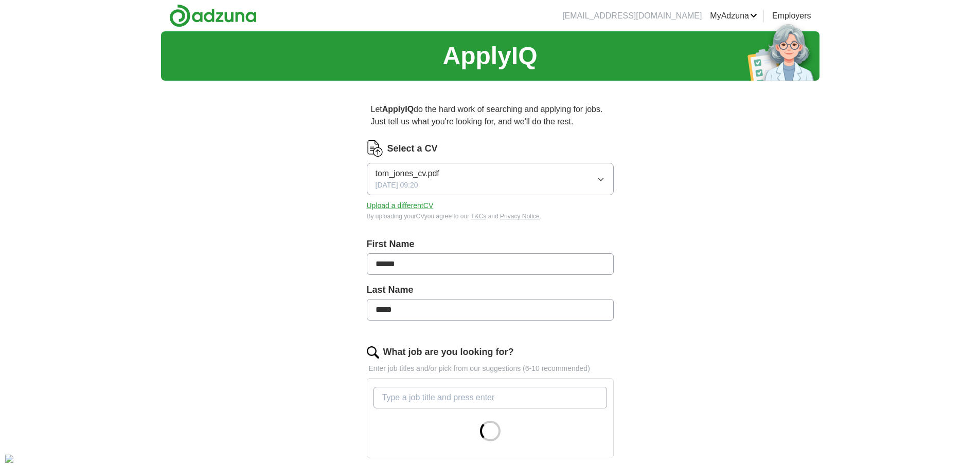 This screenshot has height=468, width=980. What do you see at coordinates (490, 217) in the screenshot?
I see `div: By uploading your CV you agree to our and .` at bounding box center [490, 217].